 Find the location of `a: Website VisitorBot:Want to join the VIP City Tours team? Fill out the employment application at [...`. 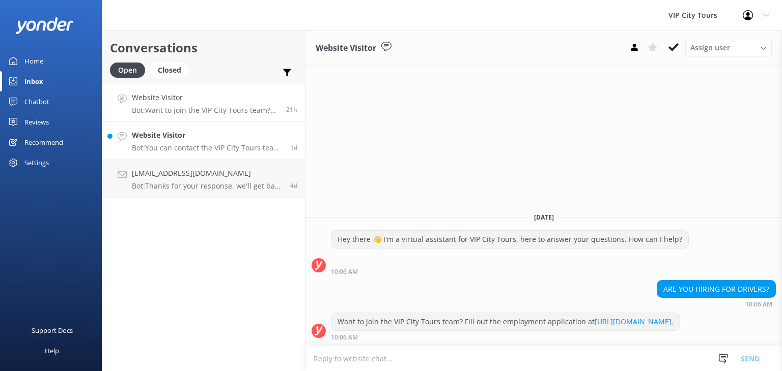

a: Website VisitorBot:Want to join the VIP City Tours team? Fill out the employment application at [... is located at coordinates (204, 103).